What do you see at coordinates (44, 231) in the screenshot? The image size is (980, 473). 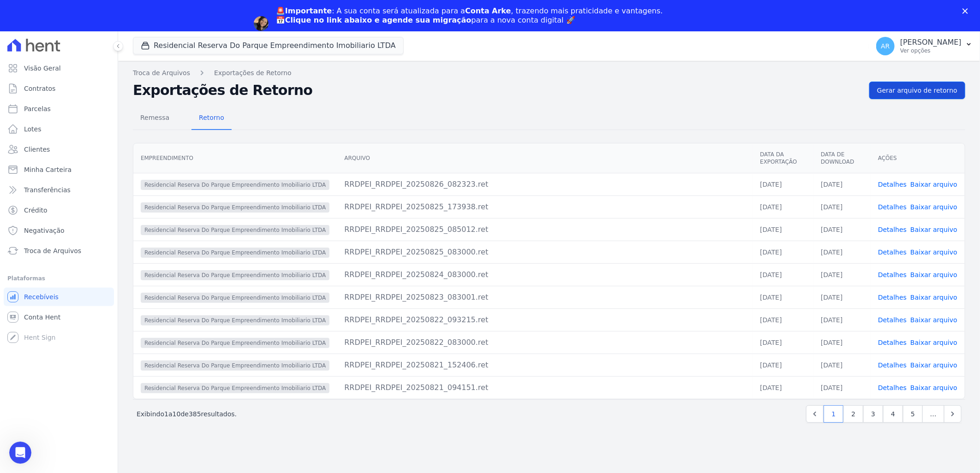 I see `span: Negativação` at bounding box center [44, 231].